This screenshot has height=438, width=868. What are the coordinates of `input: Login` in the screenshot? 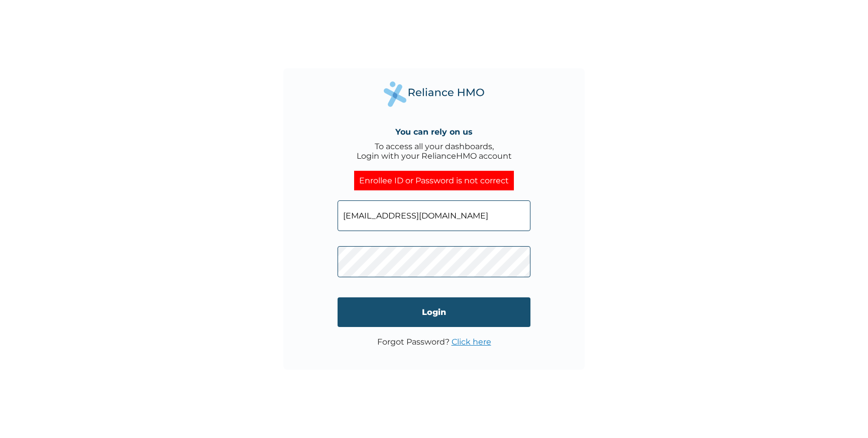 It's located at (434, 312).